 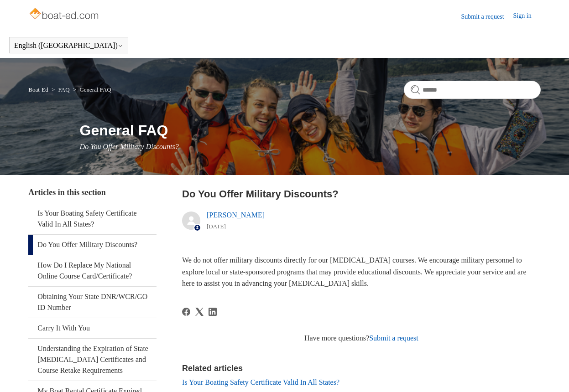 I want to click on a: How Do I Replace My National Online Course Card/Certificate?, so click(x=92, y=271).